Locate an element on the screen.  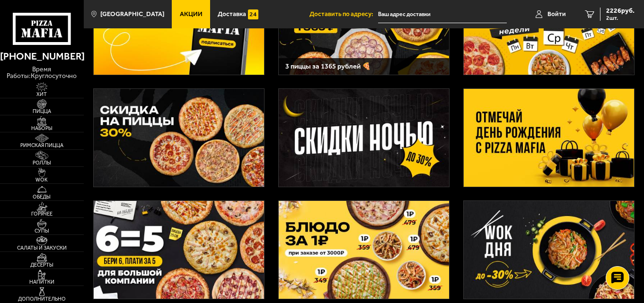
span: Доставка is located at coordinates (232, 14).